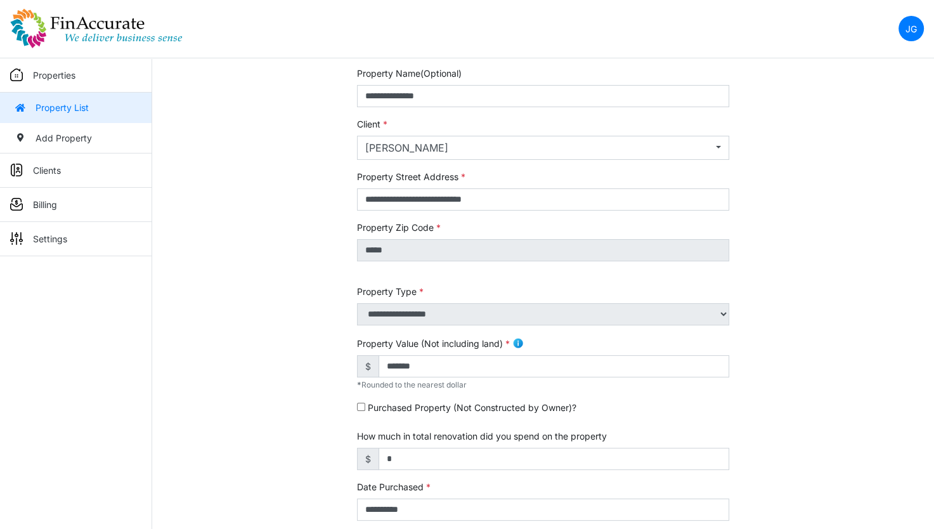 The image size is (934, 529). What do you see at coordinates (482, 436) in the screenshot?
I see `label: How much in total renovation did you spend on the property` at bounding box center [482, 436].